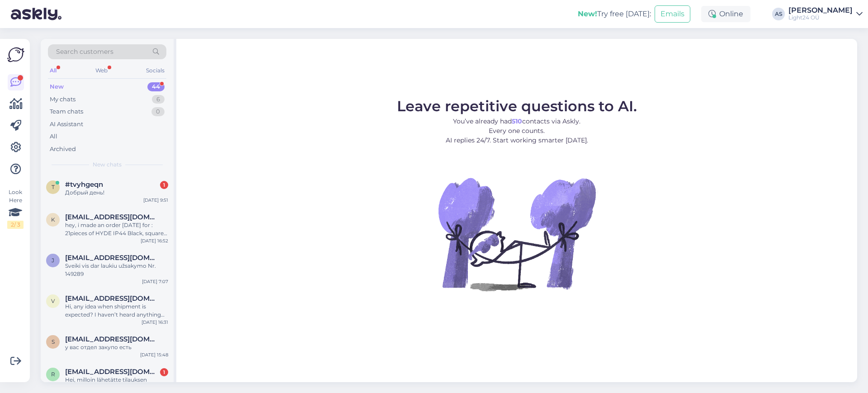 This screenshot has height=393, width=868. What do you see at coordinates (117, 193) in the screenshot?
I see `div: Добрый день!` at bounding box center [117, 193].